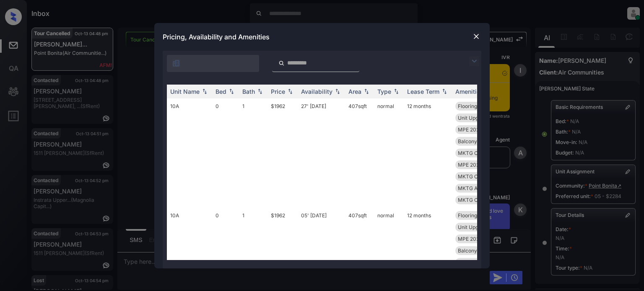 This screenshot has height=291, width=644. What do you see at coordinates (476, 36) in the screenshot?
I see `img: close` at bounding box center [476, 36].